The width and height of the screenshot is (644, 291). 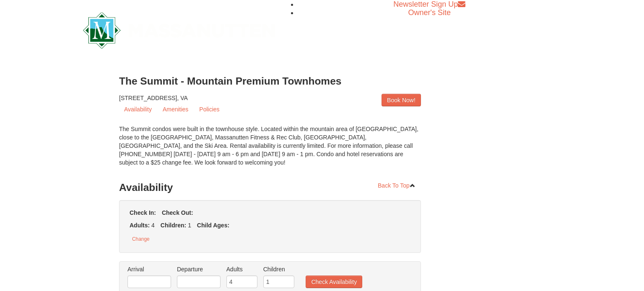 I want to click on button: Check Availability, so click(x=333, y=282).